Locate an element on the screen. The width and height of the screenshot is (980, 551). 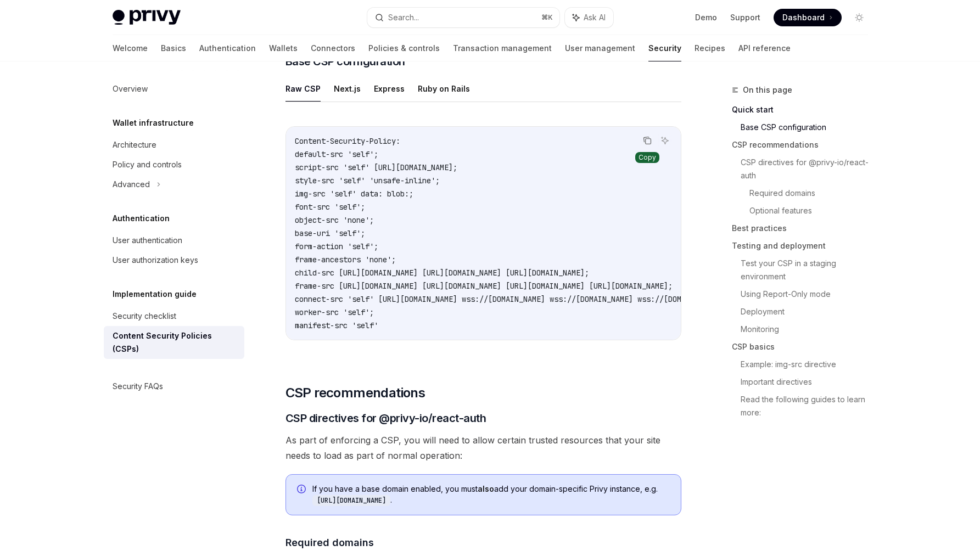
a: Wallets is located at coordinates (283, 48).